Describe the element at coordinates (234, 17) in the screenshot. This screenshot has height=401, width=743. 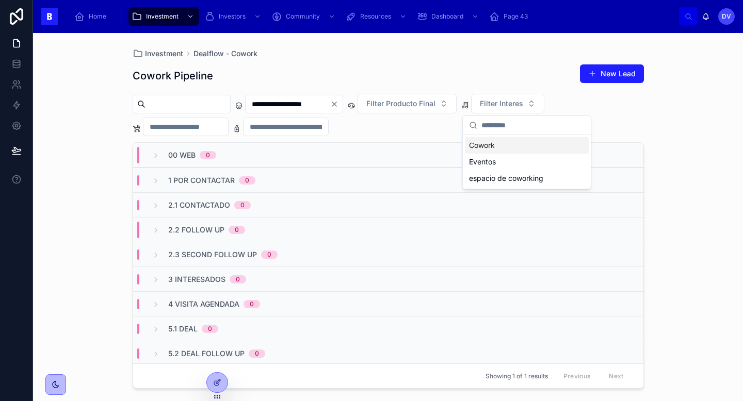
I see `a: Investors` at that location.